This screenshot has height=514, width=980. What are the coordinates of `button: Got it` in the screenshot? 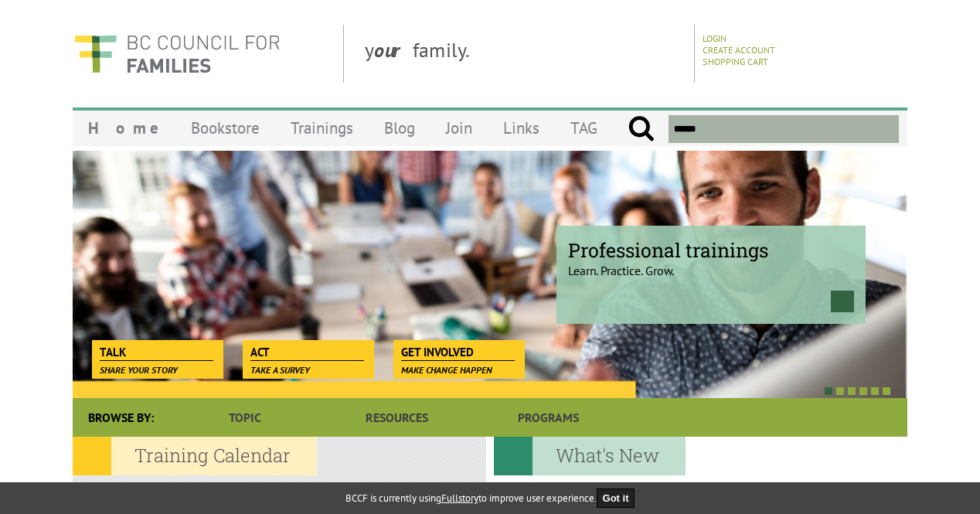 It's located at (616, 498).